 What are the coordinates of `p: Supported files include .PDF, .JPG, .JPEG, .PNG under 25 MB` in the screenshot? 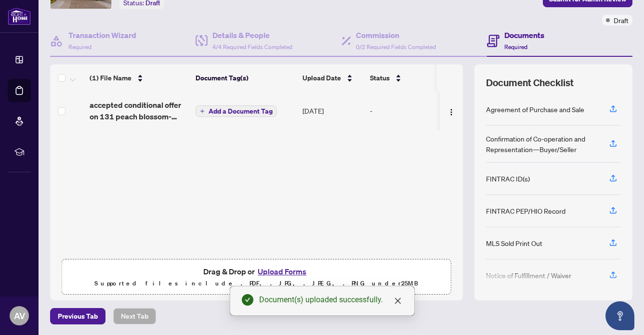 It's located at (256, 284).